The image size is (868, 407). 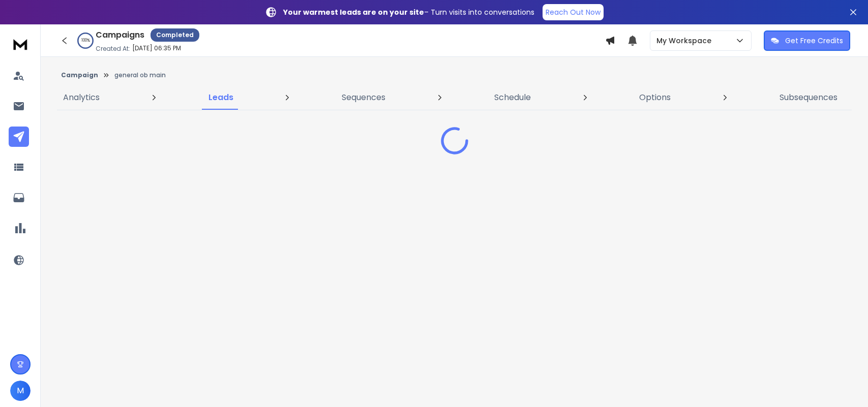 I want to click on p: Schedule, so click(x=513, y=97).